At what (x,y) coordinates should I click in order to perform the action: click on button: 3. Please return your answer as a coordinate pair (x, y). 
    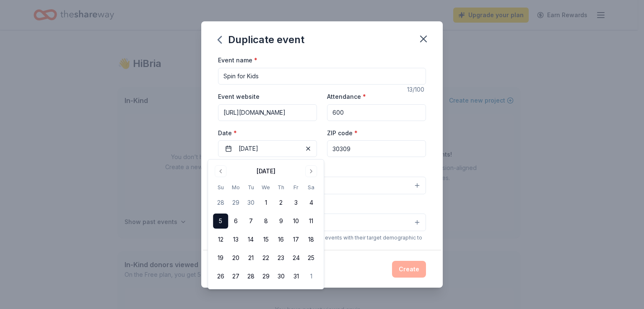
    Looking at the image, I should click on (296, 203).